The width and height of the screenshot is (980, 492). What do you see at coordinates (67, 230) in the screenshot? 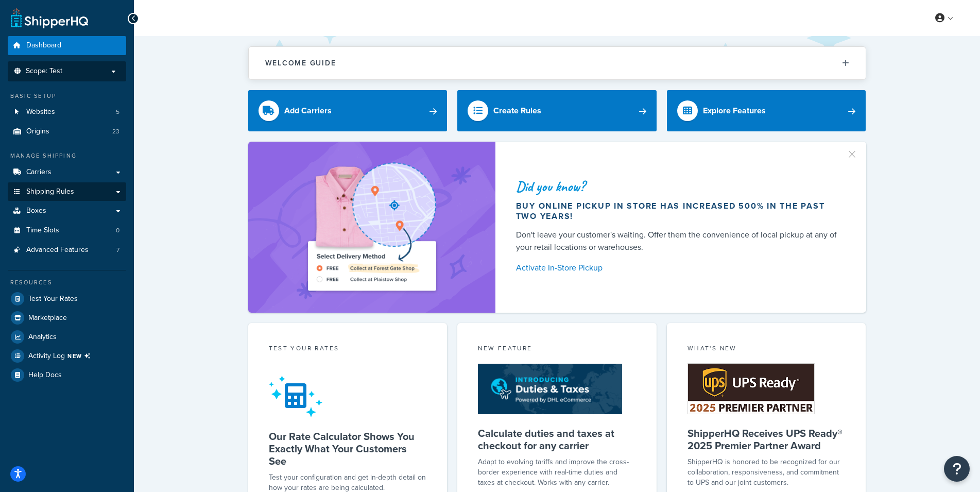
I see `a: Time Slots0` at bounding box center [67, 230].